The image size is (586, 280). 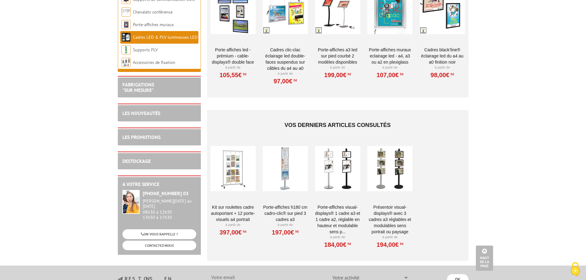 What do you see at coordinates (285, 59) in the screenshot?
I see `a: Cadres clic-clac éclairage LED double-faces suspendus sur câbles du A4 au A0` at bounding box center [285, 59].